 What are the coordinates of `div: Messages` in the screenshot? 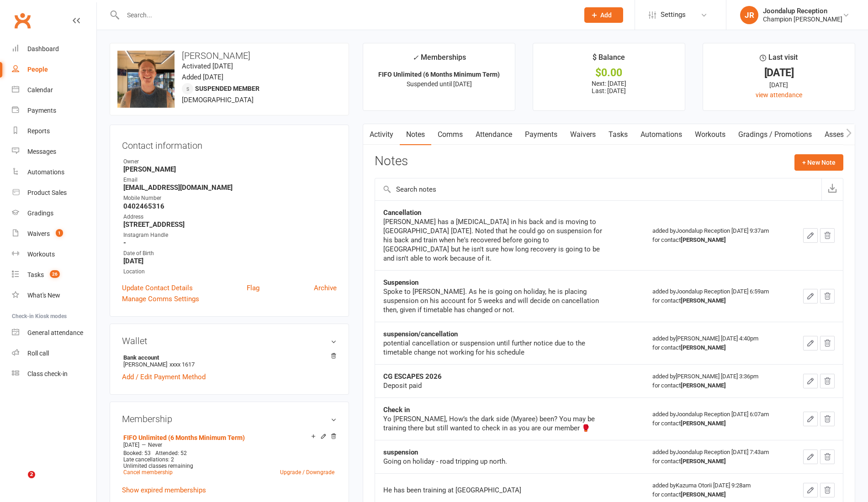 It's located at (41, 152).